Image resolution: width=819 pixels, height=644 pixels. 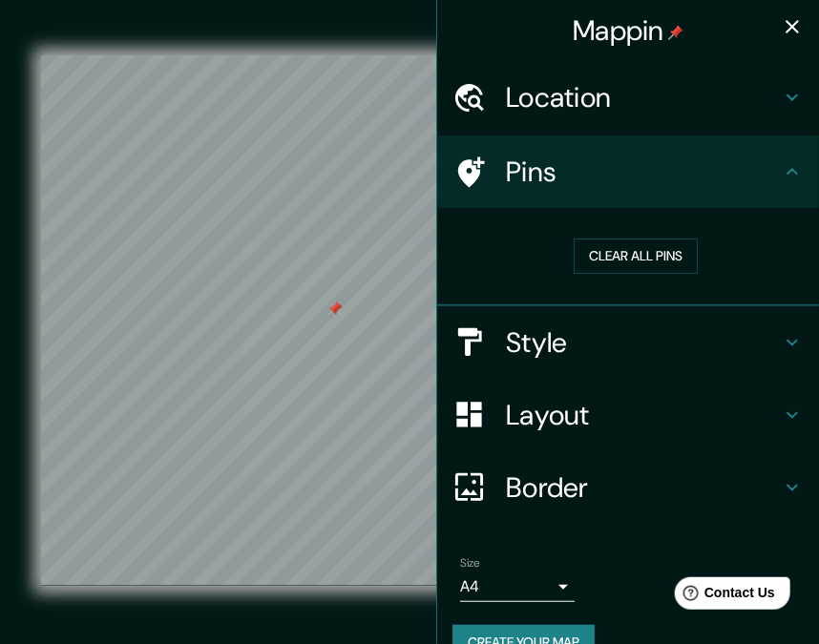 What do you see at coordinates (629, 98) in the screenshot?
I see `div: Location` at bounding box center [629, 98].